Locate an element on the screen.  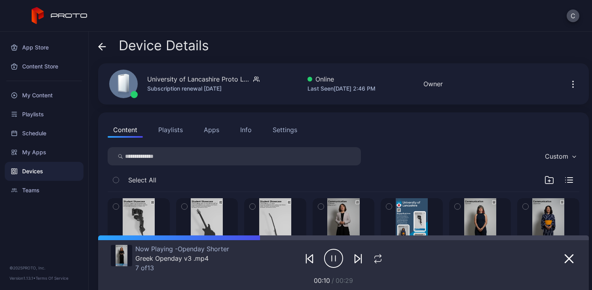
div: Playlists is located at coordinates (44, 114).